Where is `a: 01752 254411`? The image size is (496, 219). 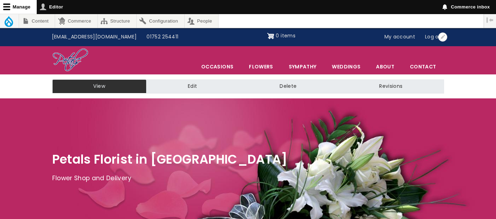
a: 01752 254411 is located at coordinates (162, 37).